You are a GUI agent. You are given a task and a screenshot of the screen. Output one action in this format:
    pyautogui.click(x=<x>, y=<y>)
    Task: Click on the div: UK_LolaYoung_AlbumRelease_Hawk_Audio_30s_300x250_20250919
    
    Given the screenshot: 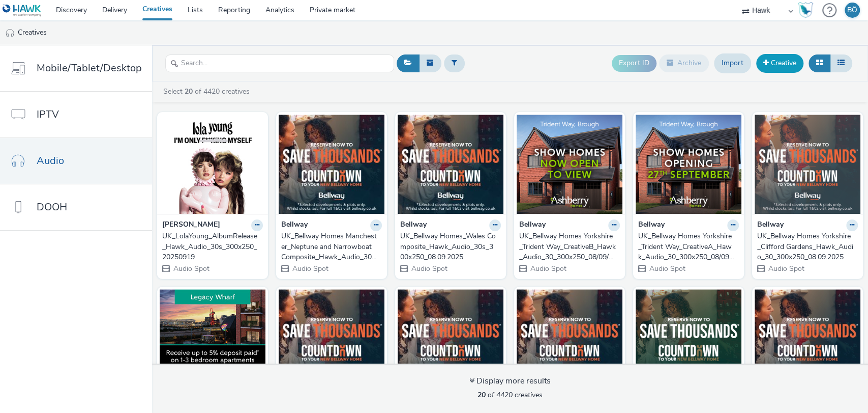 What is the action you would take?
    pyautogui.click(x=211, y=246)
    